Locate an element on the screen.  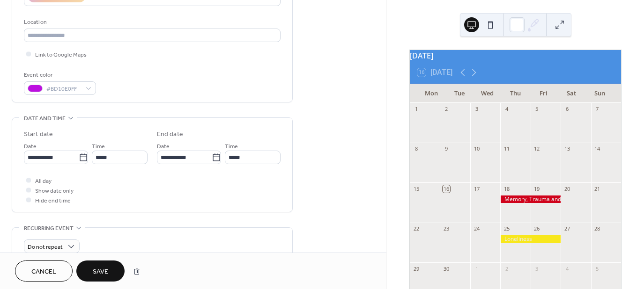
div: 7 is located at coordinates (597, 109).